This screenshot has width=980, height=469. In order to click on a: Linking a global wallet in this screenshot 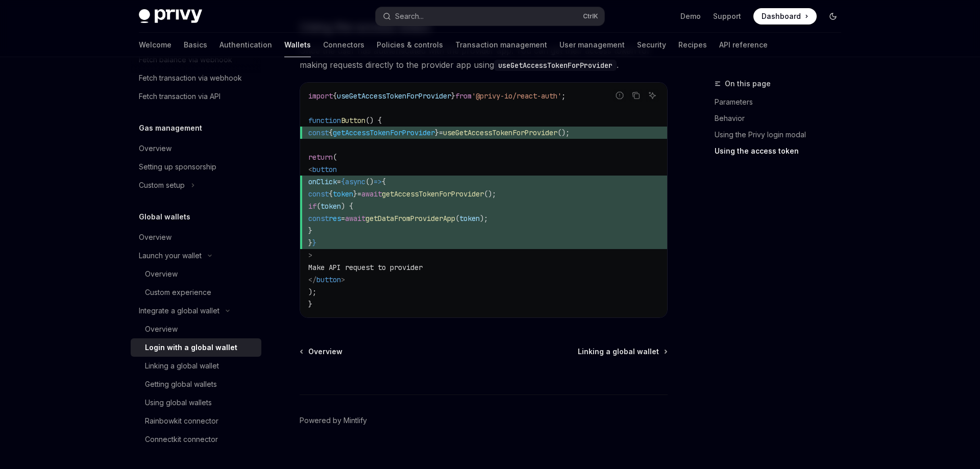, I will do `click(196, 367)`.